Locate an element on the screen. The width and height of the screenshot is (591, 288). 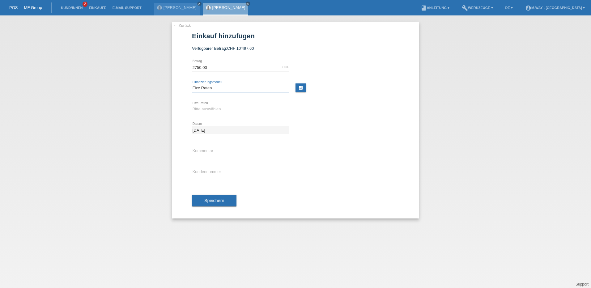
a: ← Zurück is located at coordinates (182, 25).